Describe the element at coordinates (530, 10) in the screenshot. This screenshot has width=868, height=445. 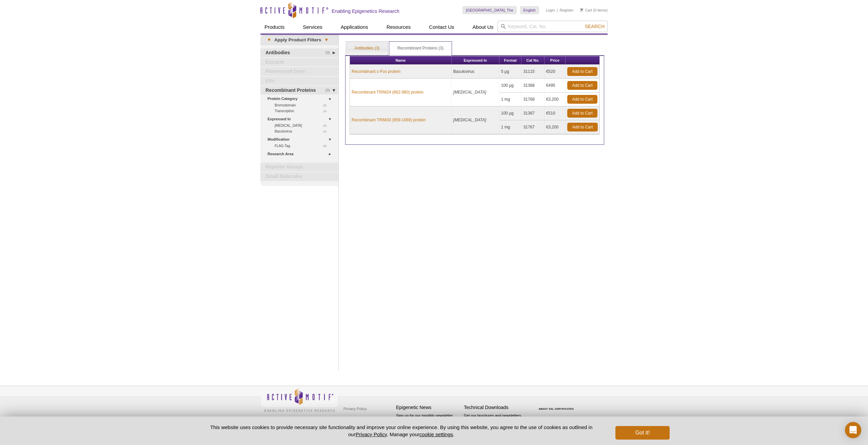
I see `a: English` at that location.